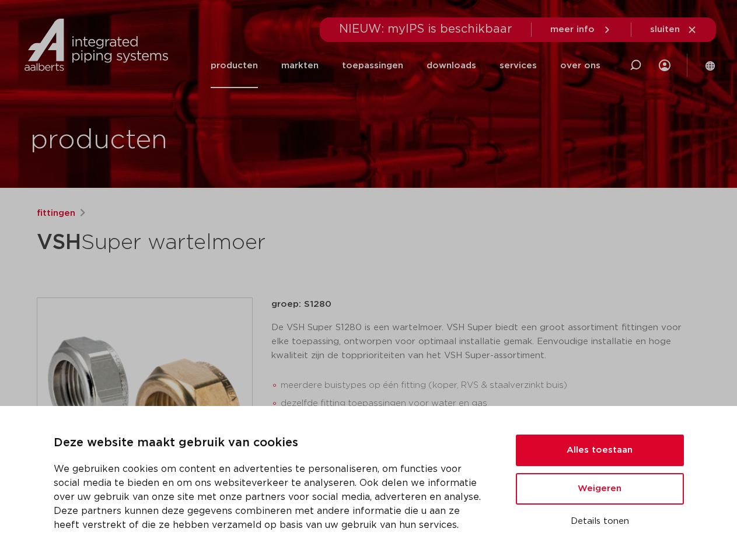 The image size is (737, 560). I want to click on p: We gebruiken cookies om content en advertenties te personaliseren, om functies voor social media ..., so click(271, 497).